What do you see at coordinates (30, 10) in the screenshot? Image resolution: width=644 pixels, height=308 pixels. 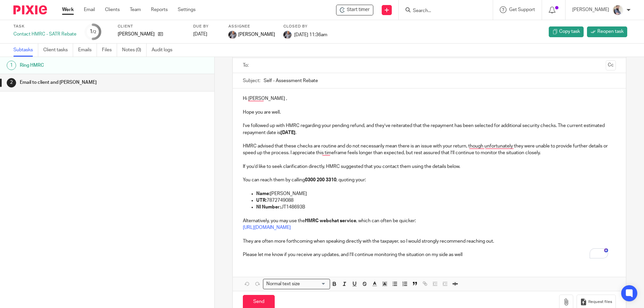 I see `img: Pixie` at bounding box center [30, 10].